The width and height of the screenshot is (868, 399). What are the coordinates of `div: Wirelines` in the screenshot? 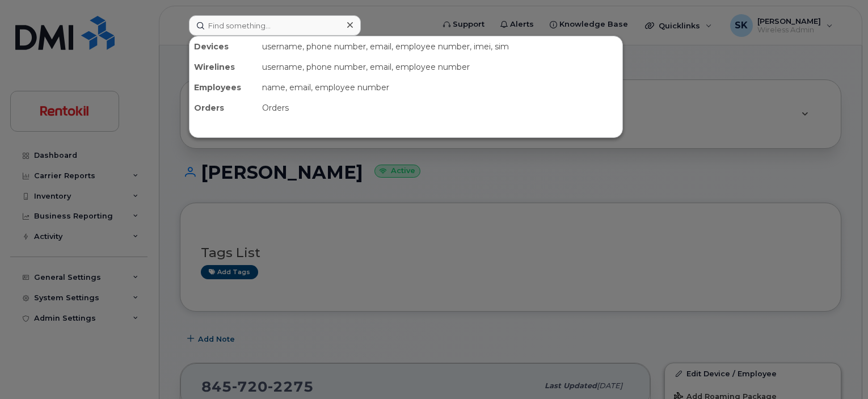 It's located at (224, 67).